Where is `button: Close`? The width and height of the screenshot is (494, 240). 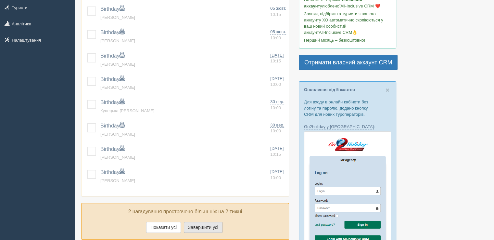 button: Close is located at coordinates (387, 90).